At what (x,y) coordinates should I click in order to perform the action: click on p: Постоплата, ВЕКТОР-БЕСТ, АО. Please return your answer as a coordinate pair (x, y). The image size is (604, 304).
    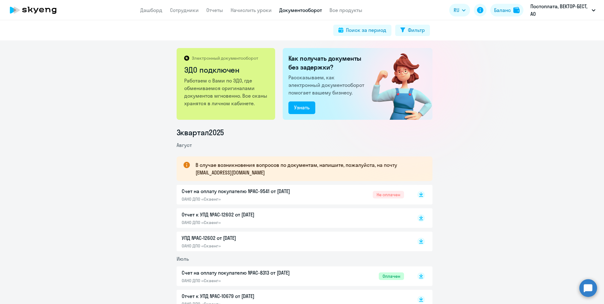
    Looking at the image, I should click on (559, 10).